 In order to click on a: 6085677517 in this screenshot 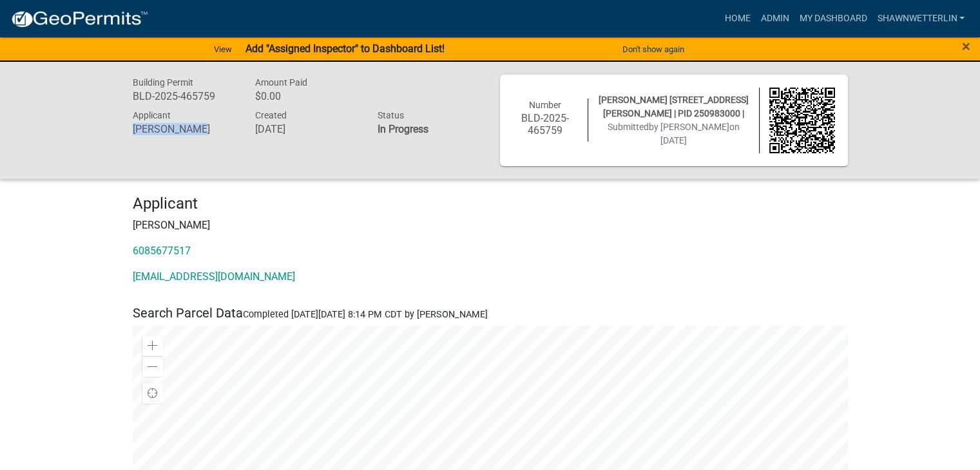, I will do `click(162, 251)`.